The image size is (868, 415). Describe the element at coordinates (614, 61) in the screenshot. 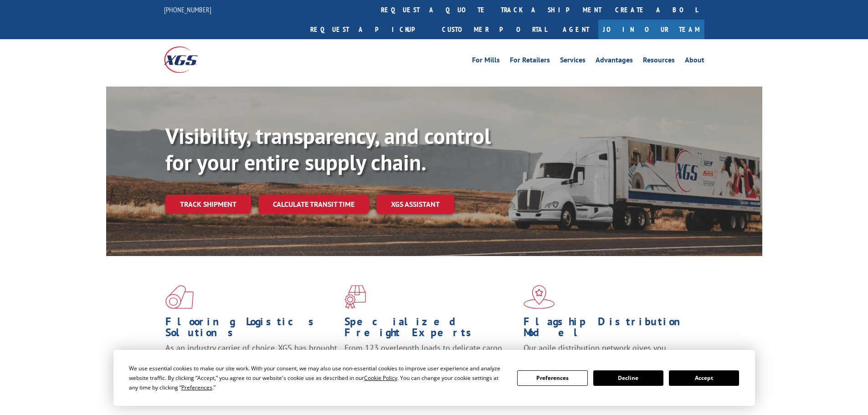

I see `a: Advantages` at that location.